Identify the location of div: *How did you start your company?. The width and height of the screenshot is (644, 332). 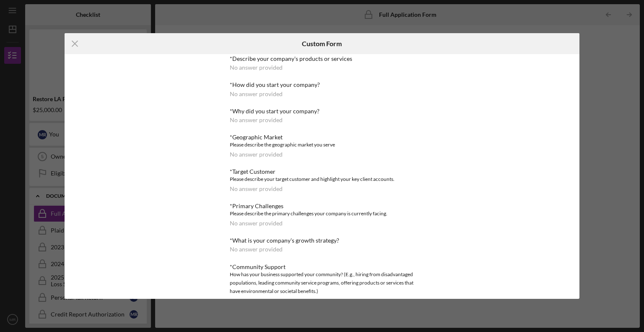
(322, 85).